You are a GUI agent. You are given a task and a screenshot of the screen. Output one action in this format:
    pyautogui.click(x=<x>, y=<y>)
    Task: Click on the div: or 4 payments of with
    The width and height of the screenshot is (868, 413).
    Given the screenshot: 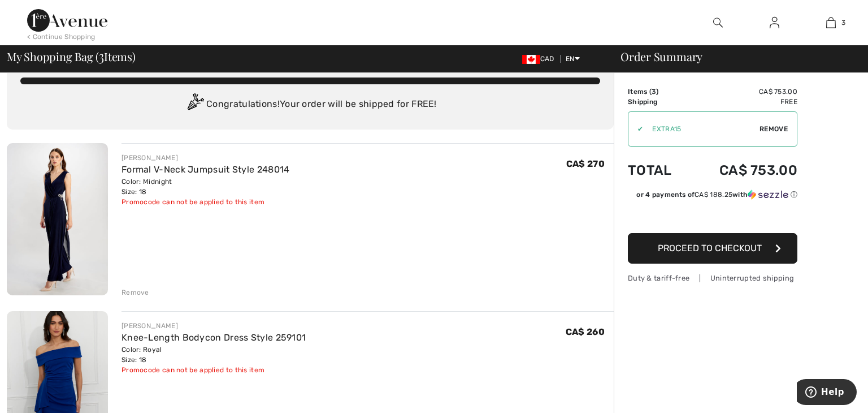 What is the action you would take?
    pyautogui.click(x=717, y=195)
    